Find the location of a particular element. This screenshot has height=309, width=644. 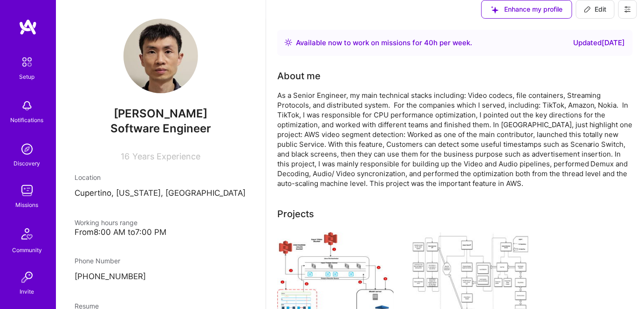

img: Community is located at coordinates (27, 234).